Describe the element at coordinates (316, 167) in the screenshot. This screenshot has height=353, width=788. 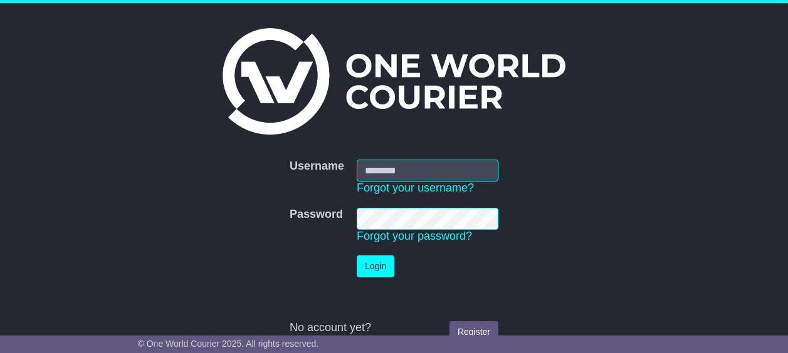
I see `label: Username` at that location.